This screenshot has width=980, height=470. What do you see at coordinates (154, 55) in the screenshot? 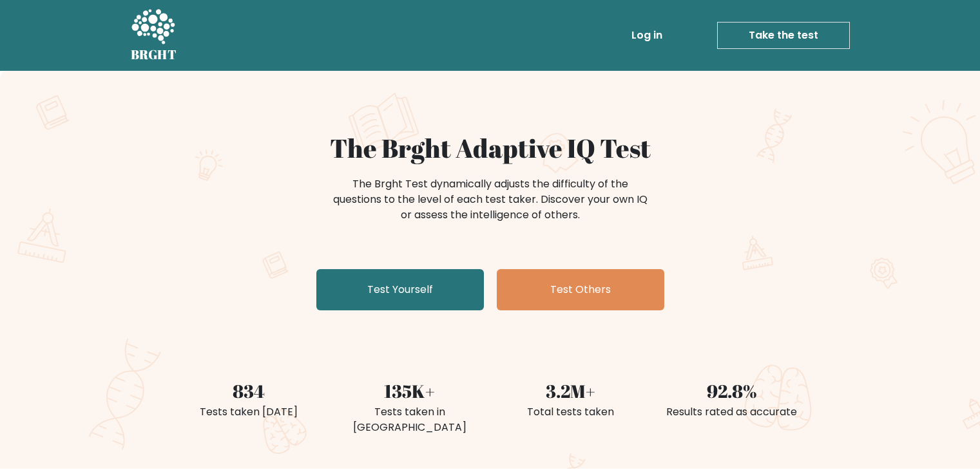
I see `h5: BRGHT` at bounding box center [154, 55].